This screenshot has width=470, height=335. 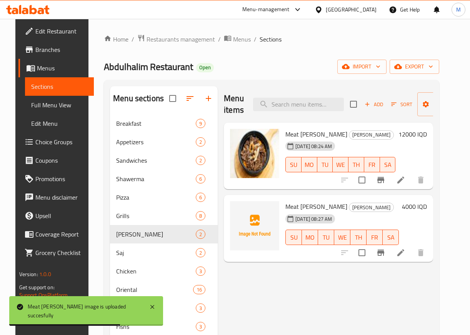 I want to click on span: Grills, so click(x=156, y=216).